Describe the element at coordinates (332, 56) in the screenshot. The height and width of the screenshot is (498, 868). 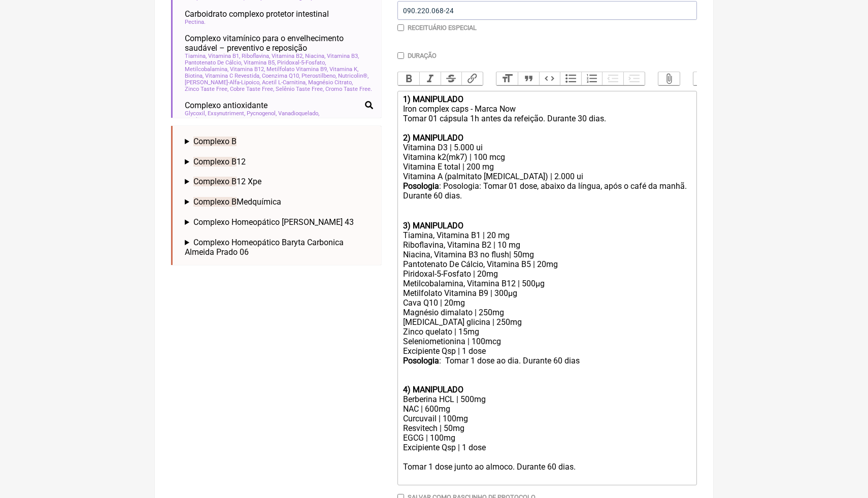
I see `span: Niacina, Vitamina B3` at that location.